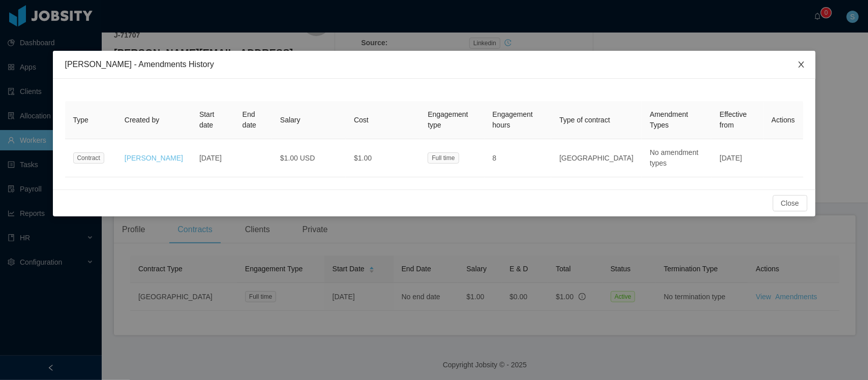 The image size is (868, 380). What do you see at coordinates (801, 65) in the screenshot?
I see `i: icon: close` at bounding box center [801, 65].